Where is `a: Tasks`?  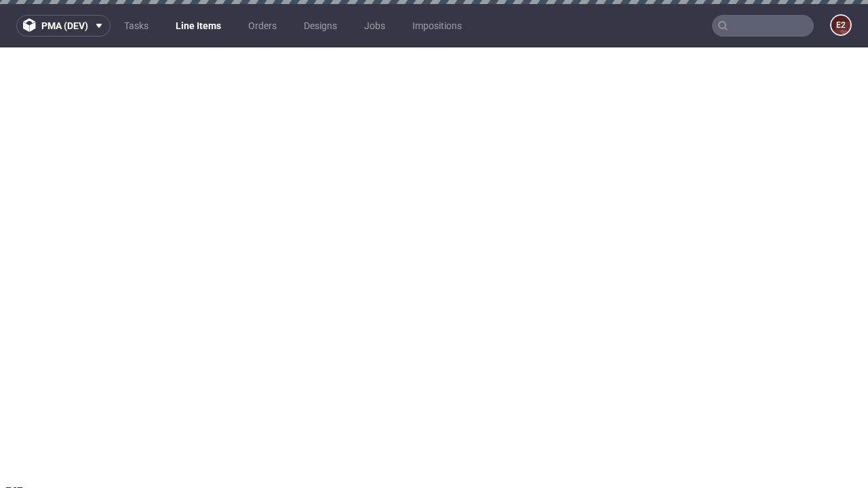
a: Tasks is located at coordinates (136, 26).